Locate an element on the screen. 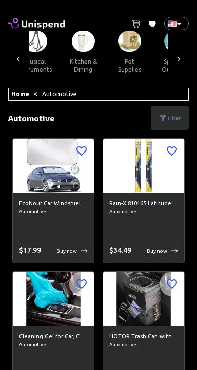 The height and width of the screenshot is (370, 197). button: musical instruments is located at coordinates (34, 66).